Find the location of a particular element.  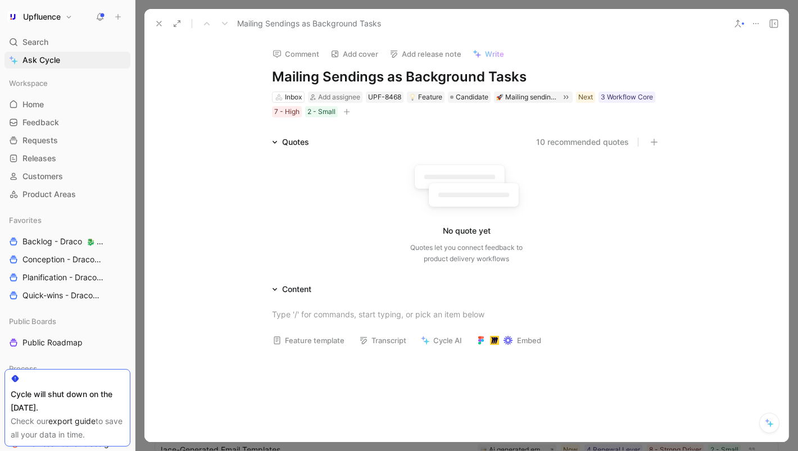

a: Customers is located at coordinates (67, 176).